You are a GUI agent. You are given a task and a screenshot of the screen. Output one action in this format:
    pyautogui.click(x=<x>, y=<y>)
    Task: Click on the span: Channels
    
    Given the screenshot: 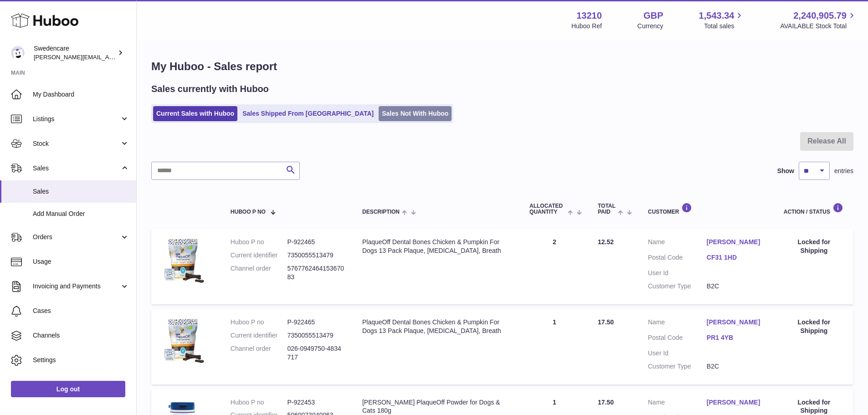 What is the action you would take?
    pyautogui.click(x=81, y=335)
    